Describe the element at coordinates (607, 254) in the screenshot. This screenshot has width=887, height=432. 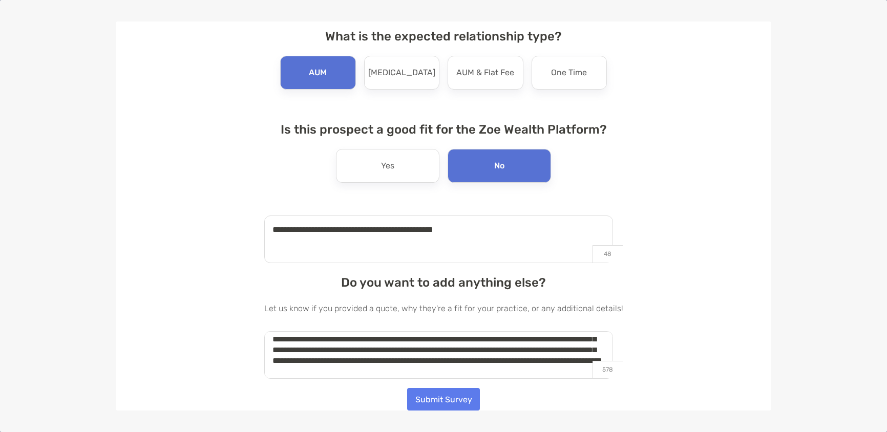
I see `p: 48` at that location.